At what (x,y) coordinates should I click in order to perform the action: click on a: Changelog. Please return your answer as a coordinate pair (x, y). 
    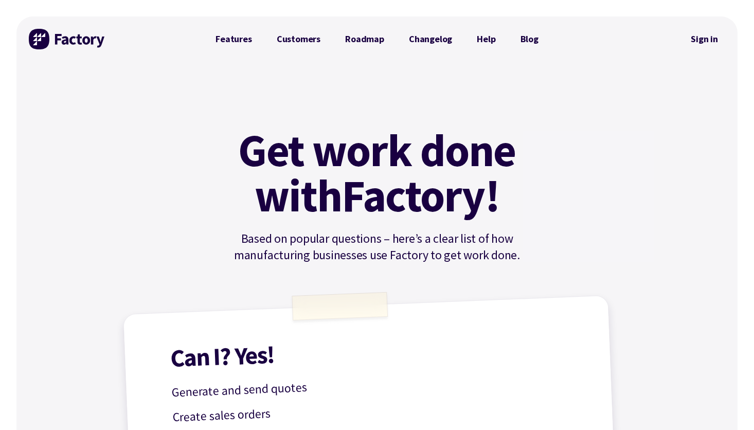
    Looking at the image, I should click on (431, 39).